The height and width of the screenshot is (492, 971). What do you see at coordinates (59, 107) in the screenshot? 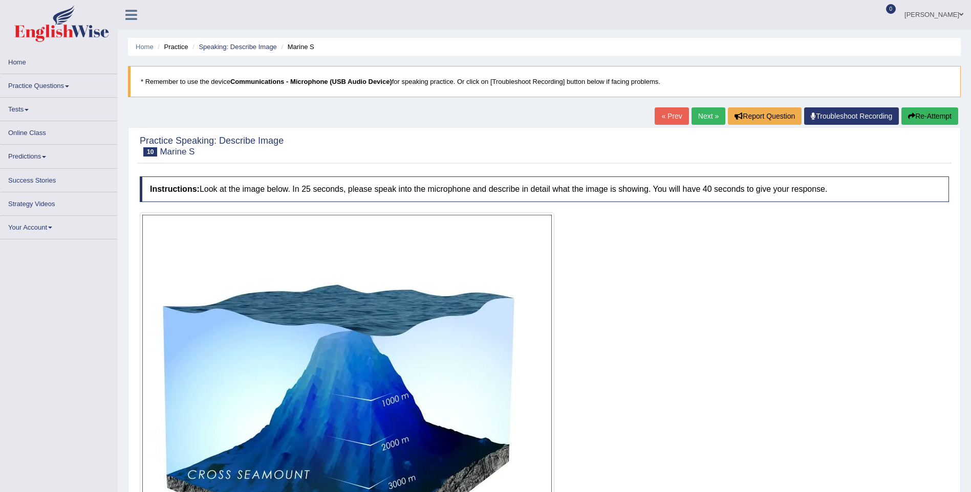
I see `a: Tests` at bounding box center [59, 107].